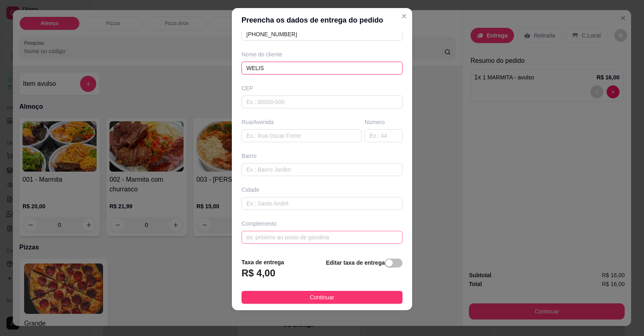 The image size is (644, 336). I want to click on input: Ex.: Bairro Jardim, so click(322, 169).